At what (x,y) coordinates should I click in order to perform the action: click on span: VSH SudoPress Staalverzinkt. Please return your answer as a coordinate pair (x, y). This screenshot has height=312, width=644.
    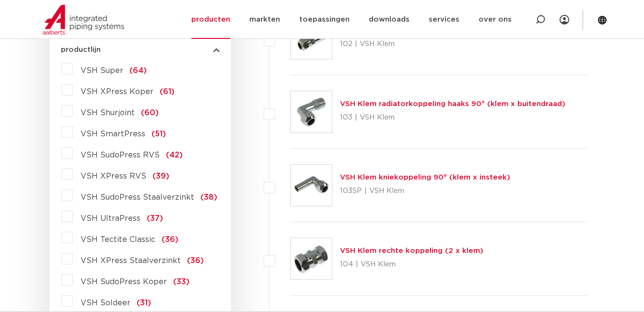
    Looking at the image, I should click on (137, 197).